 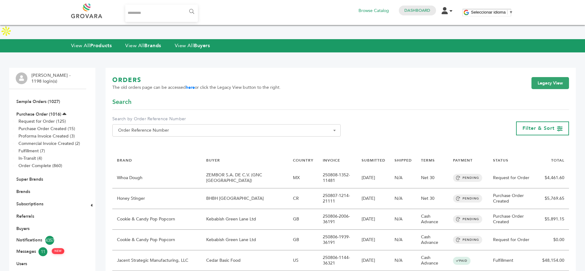 What do you see at coordinates (47, 128) in the screenshot?
I see `a: Purchase Order Created (15)` at bounding box center [47, 128].